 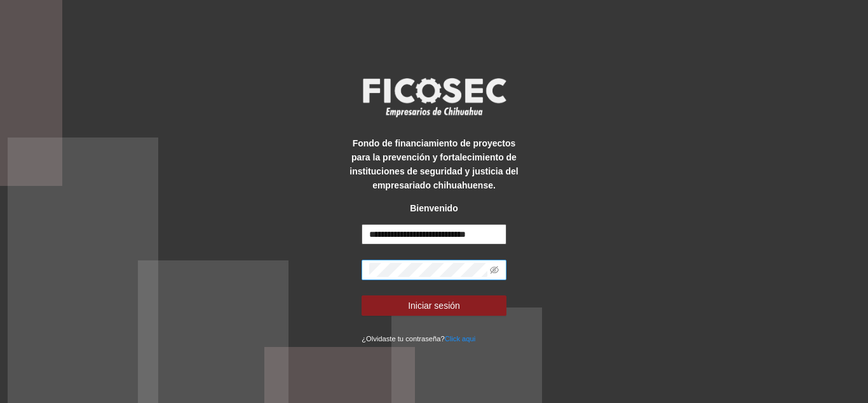 I want to click on small: ¿Olvidaste tu contraseña?, so click(x=418, y=338).